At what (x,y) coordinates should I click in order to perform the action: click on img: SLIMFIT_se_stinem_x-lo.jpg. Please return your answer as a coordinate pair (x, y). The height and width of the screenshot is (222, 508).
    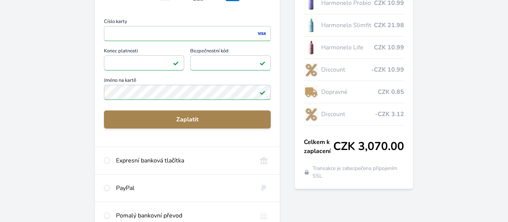
    Looking at the image, I should click on (311, 25).